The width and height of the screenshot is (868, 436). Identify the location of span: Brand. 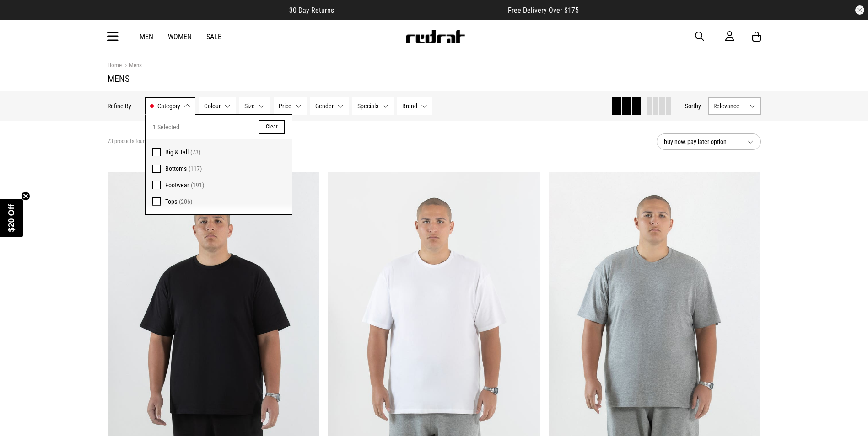
(409, 106).